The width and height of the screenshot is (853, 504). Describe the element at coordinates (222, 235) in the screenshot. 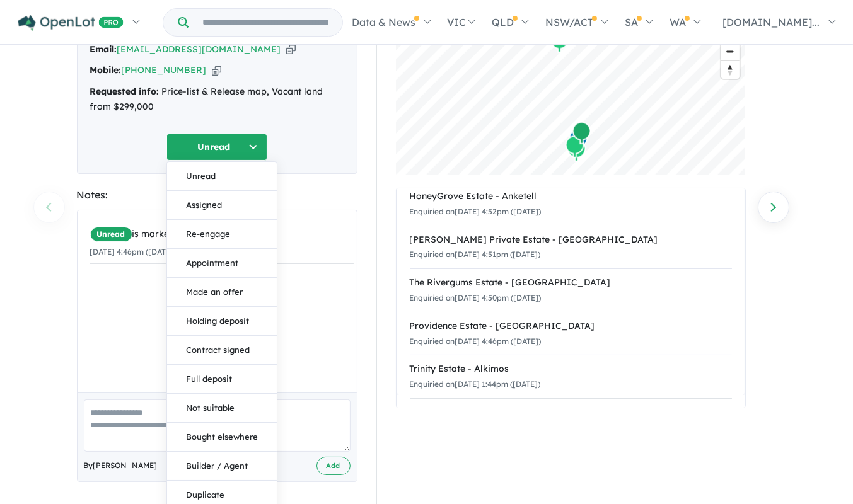

I see `div: is marked.` at that location.